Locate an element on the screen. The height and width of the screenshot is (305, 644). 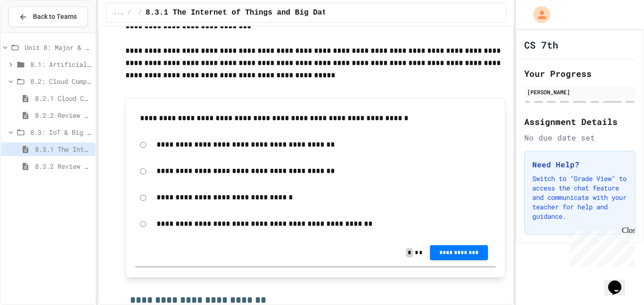
p: Switch to "Grade View" to access the chat feature and communicate with your teacher for help and ... is located at coordinates (580, 198).